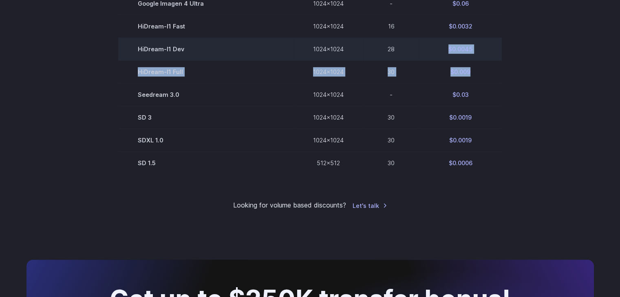 This screenshot has height=297, width=620. I want to click on td: SD 3, so click(206, 118).